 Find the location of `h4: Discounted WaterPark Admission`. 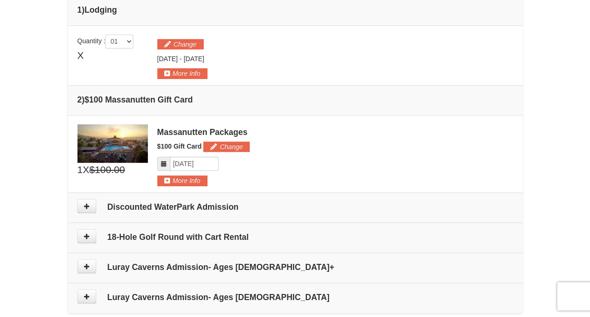

h4: Discounted WaterPark Admission is located at coordinates (295, 207).